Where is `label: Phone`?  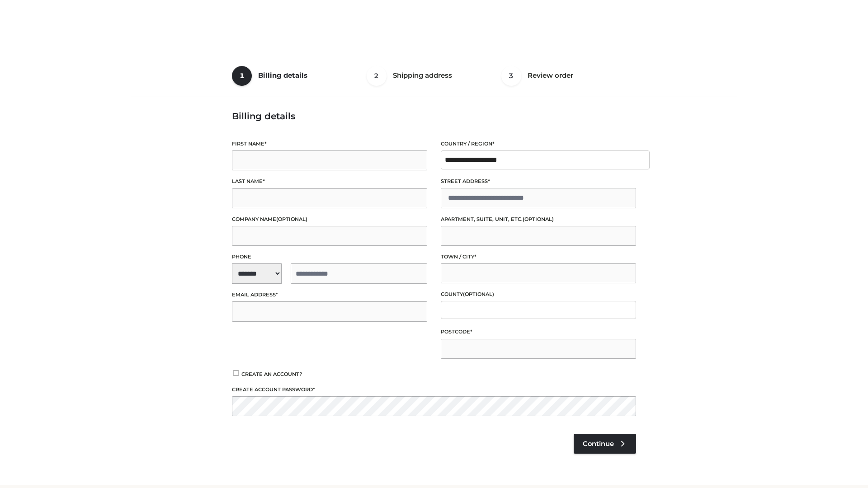 label: Phone is located at coordinates (330, 257).